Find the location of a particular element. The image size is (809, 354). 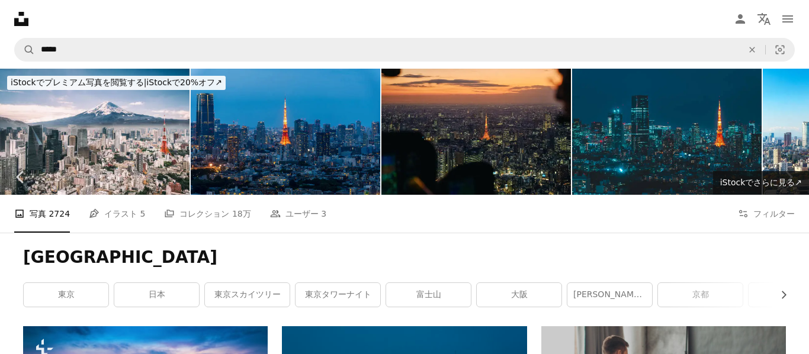

a: コレクション 18万 is located at coordinates (207, 214).